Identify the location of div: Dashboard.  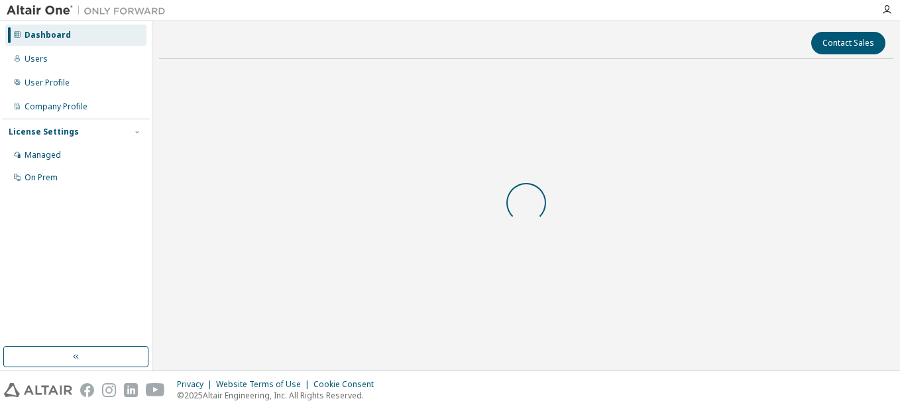
(48, 35).